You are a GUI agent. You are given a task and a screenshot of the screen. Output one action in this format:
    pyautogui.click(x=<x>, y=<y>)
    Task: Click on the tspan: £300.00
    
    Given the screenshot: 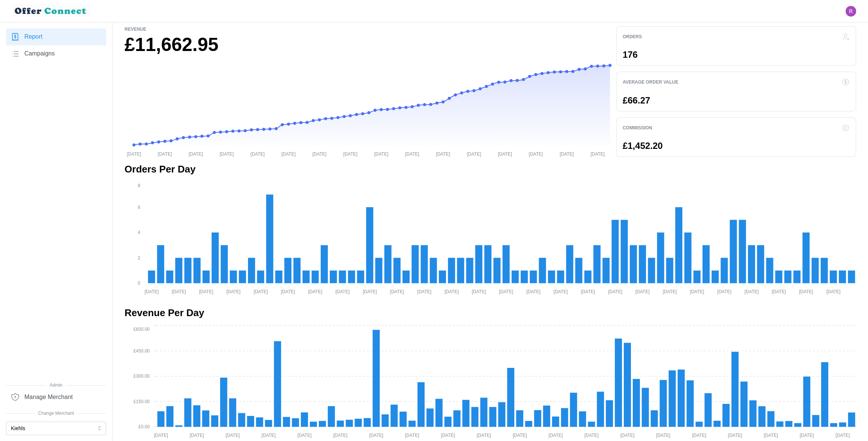 What is the action you would take?
    pyautogui.click(x=142, y=377)
    